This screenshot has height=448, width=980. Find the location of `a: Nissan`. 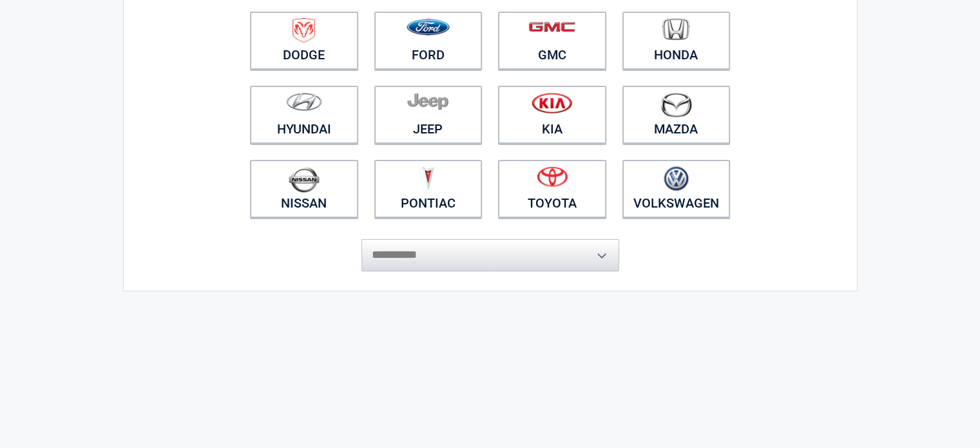

a: Nissan is located at coordinates (304, 189).